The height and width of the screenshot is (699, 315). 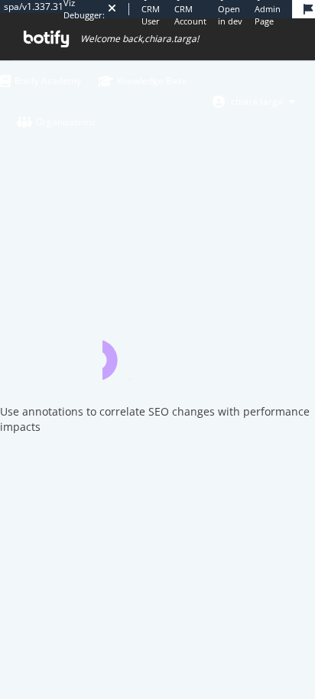 What do you see at coordinates (254, 102) in the screenshot?
I see `button: chiara.targa` at bounding box center [254, 102].